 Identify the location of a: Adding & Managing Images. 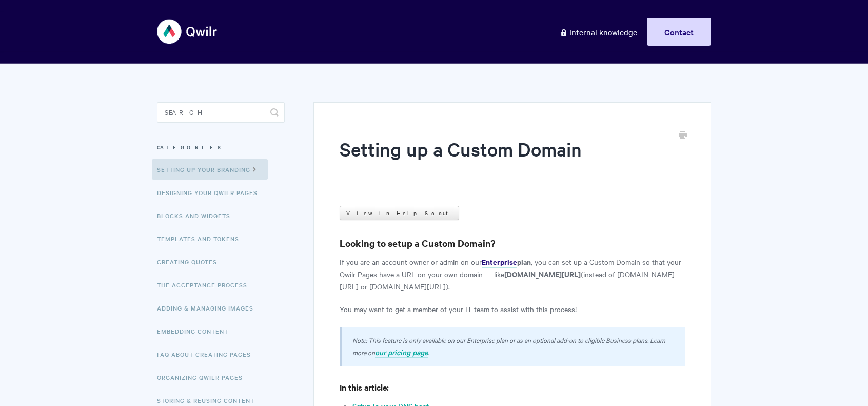
(209, 308).